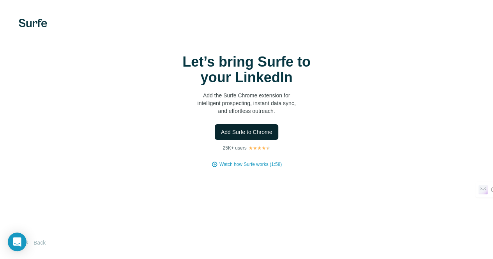  What do you see at coordinates (247, 103) in the screenshot?
I see `p: Add the Surfe Chrome extension for intelligent prospecting, instant data sync, and effortless out...` at bounding box center [247, 103].